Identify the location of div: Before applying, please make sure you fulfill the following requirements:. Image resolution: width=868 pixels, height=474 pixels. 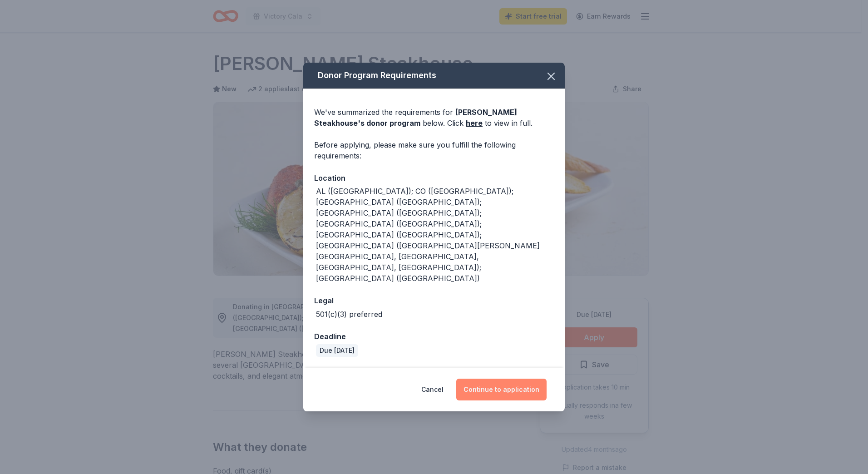
(434, 150).